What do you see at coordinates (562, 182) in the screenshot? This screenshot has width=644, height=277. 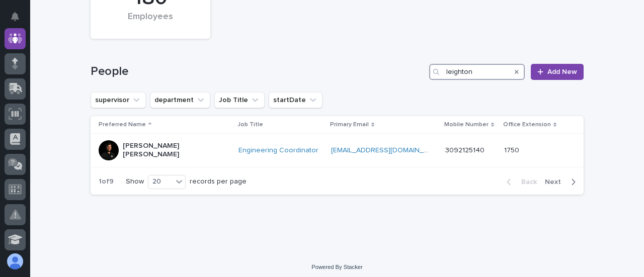 I see `button: Next` at bounding box center [562, 182].